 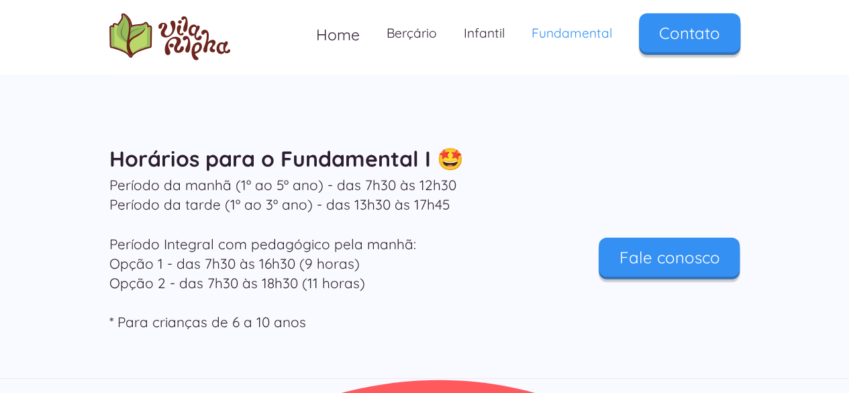 I want to click on span: Home, so click(x=338, y=34).